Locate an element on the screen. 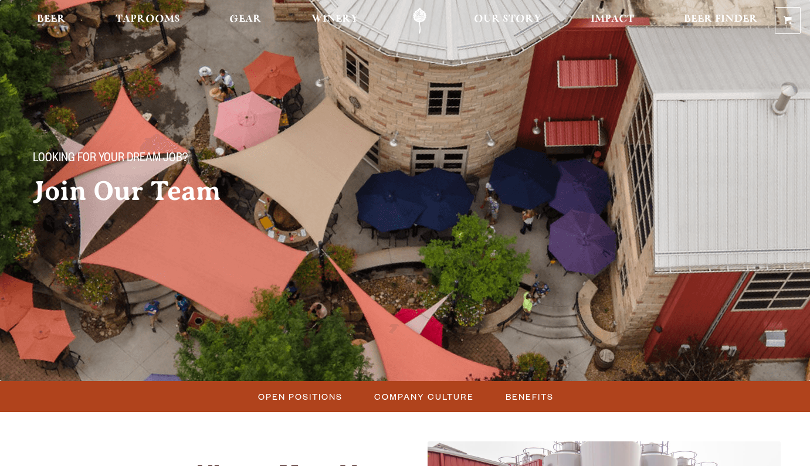 The image size is (810, 466). a: Beer is located at coordinates (51, 21).